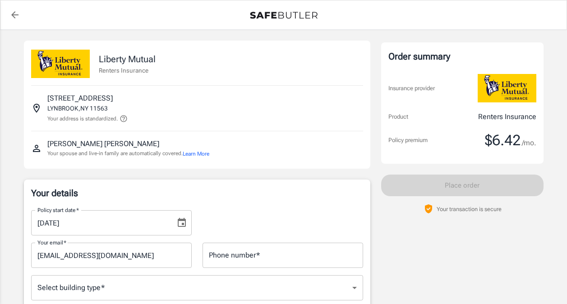 The width and height of the screenshot is (567, 304). What do you see at coordinates (83, 119) in the screenshot?
I see `p: Your address is standardized.` at bounding box center [83, 119].